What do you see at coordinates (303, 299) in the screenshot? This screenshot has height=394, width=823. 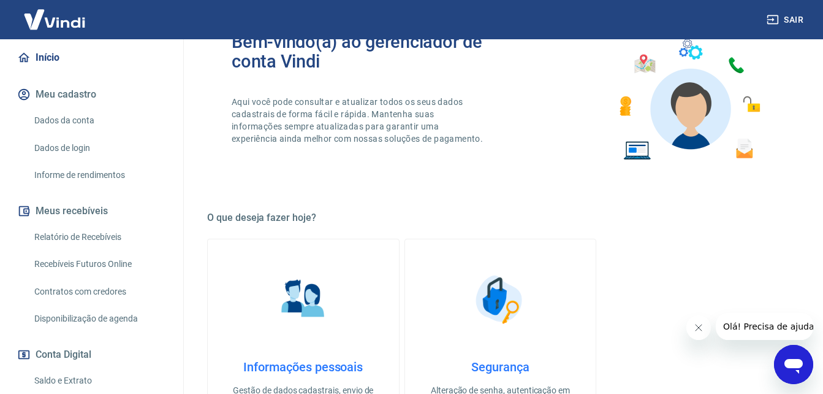 I see `img: Informações pessoais` at bounding box center [303, 299].